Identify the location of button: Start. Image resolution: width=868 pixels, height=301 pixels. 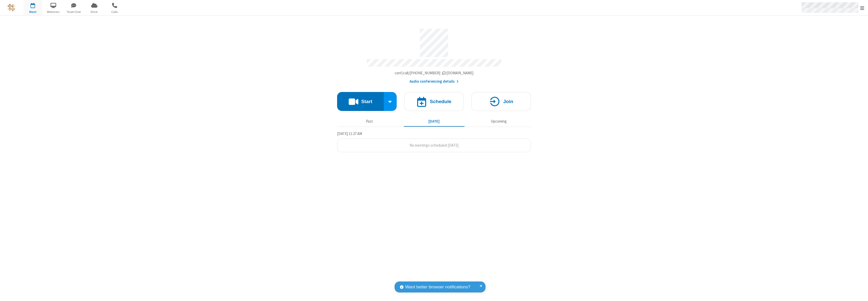
(360, 101).